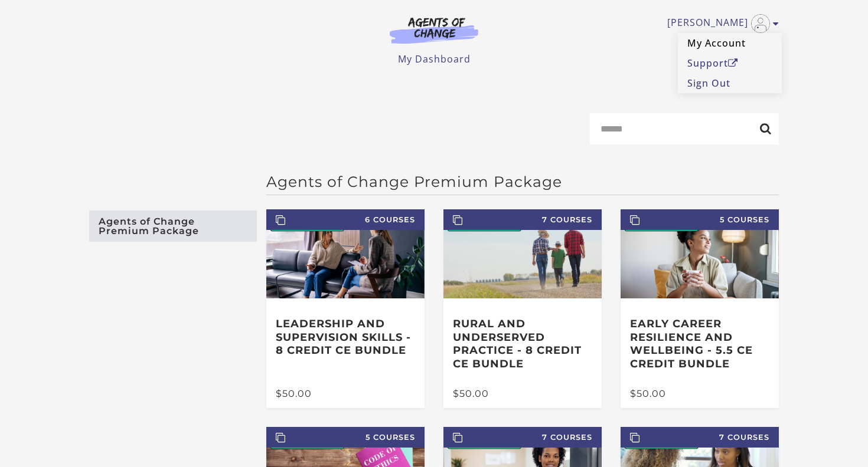  I want to click on img: Agents of Change Logo, so click(434, 30).